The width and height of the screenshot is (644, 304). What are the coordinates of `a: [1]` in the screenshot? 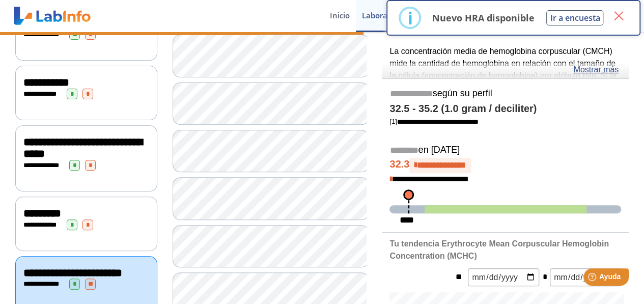 It's located at (434, 121).